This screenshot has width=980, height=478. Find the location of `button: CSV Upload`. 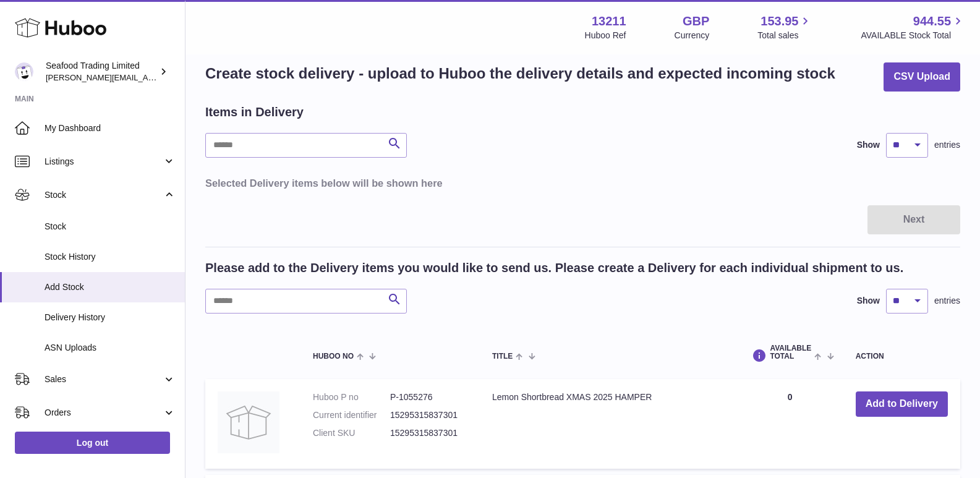

button: CSV Upload is located at coordinates (922, 76).